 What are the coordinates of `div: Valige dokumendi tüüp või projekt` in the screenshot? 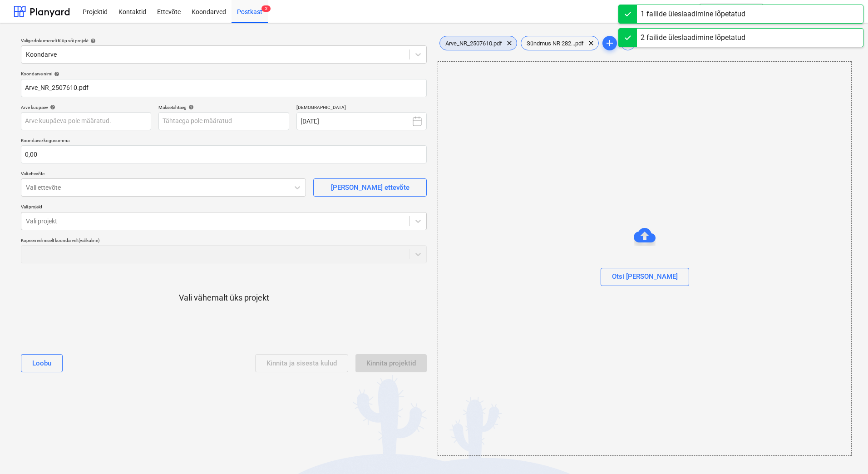 It's located at (224, 40).